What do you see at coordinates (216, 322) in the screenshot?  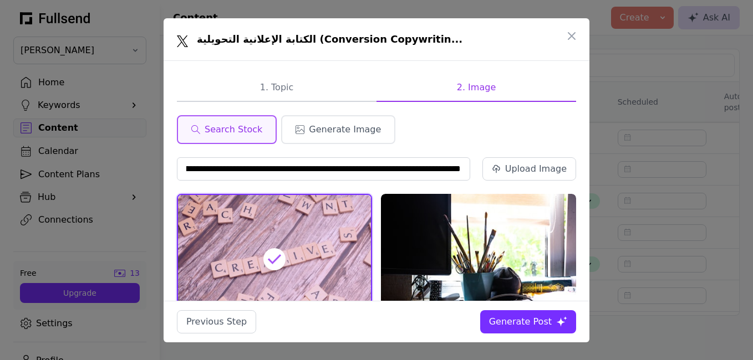 I see `button: Previous Step` at bounding box center [216, 322].